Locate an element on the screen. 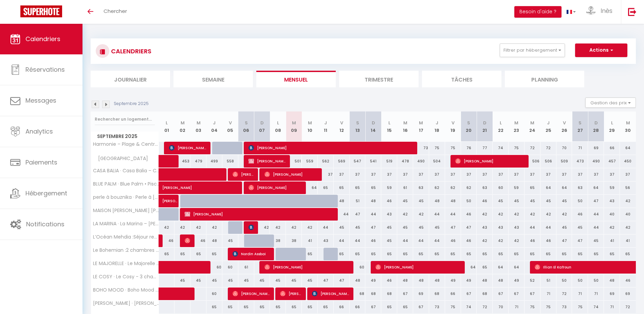 The image size is (644, 314). div: 478 is located at coordinates (405, 161).